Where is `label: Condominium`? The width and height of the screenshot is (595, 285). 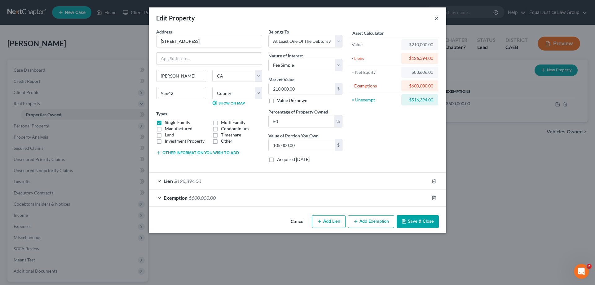 label: Condominium is located at coordinates (235, 129).